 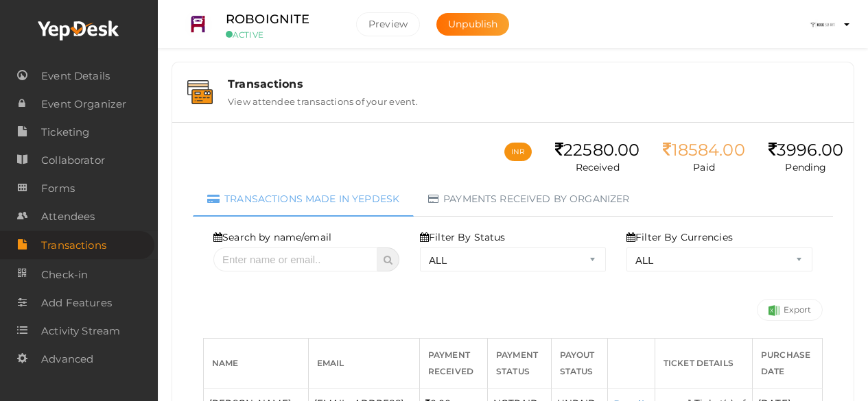 What do you see at coordinates (76, 303) in the screenshot?
I see `span: Add Features` at bounding box center [76, 303].